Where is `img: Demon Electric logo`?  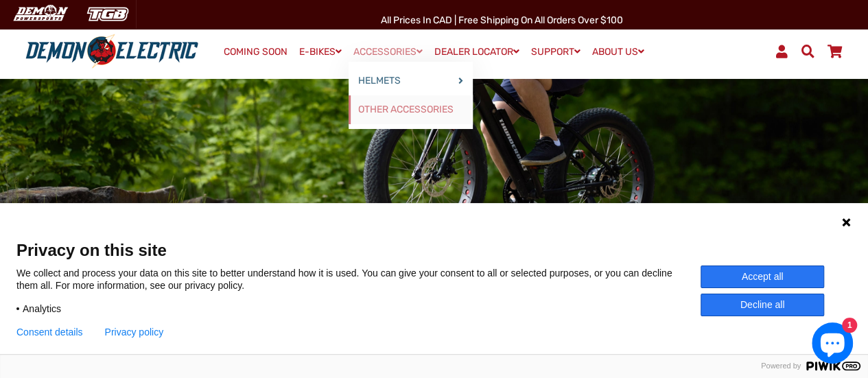
img: Demon Electric logo is located at coordinates (112, 52).